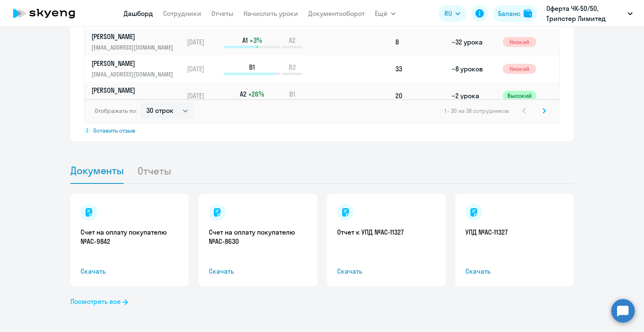 The width and height of the screenshot is (644, 332). What do you see at coordinates (258, 236) in the screenshot?
I see `a: Счет на оплату покупателю №AC-8630` at bounding box center [258, 236].